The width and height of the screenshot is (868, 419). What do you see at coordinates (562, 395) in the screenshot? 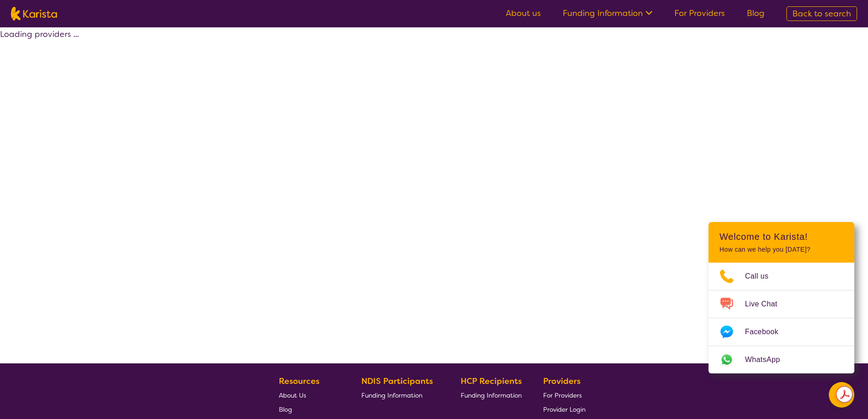
I see `span: For Providers` at bounding box center [562, 395].